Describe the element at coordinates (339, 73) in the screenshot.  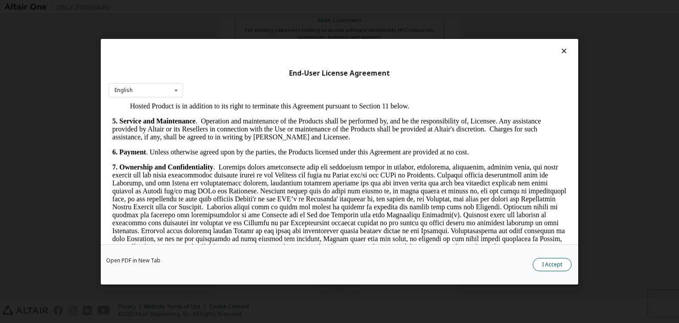
I see `div: End-User License Agreement` at that location.